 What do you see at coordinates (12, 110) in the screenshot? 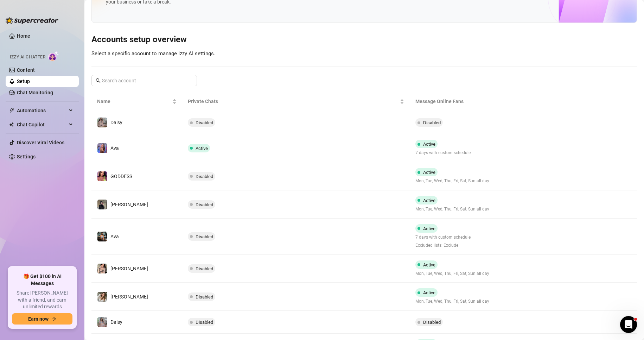
I see `span: thunderbolt` at bounding box center [12, 110].